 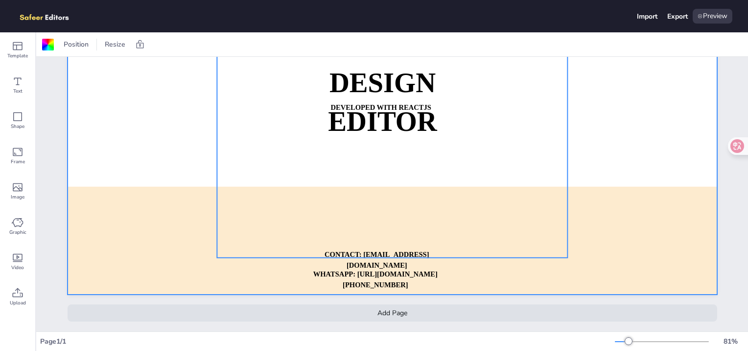 What do you see at coordinates (712, 16) in the screenshot?
I see `div: Preview` at bounding box center [712, 16].